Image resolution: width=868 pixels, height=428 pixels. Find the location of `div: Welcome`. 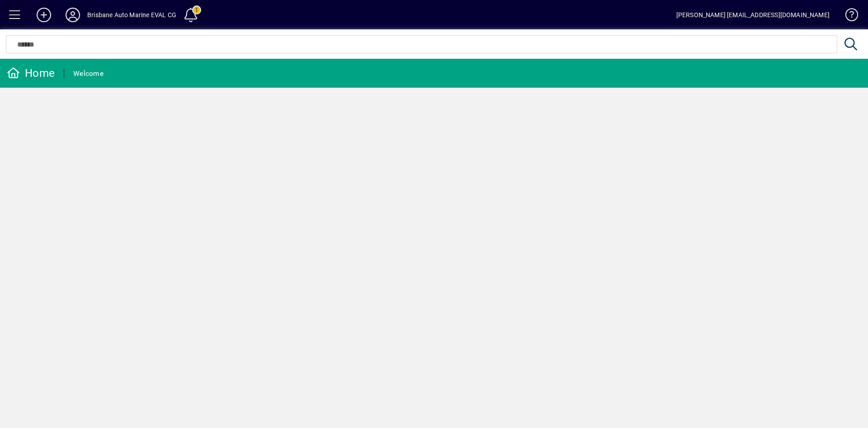

div: Welcome is located at coordinates (88, 74).